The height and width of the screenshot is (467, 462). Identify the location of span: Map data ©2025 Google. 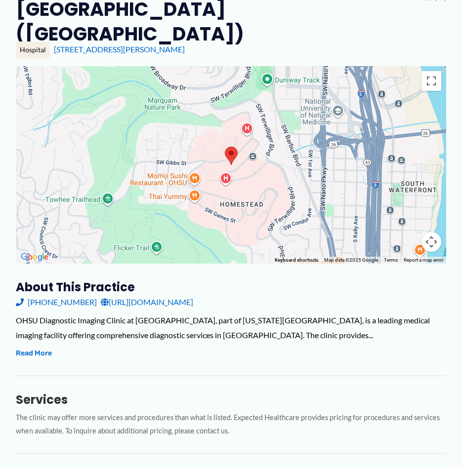
(351, 260).